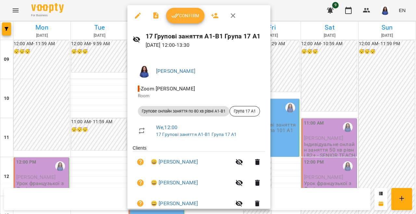 This screenshot has height=214, width=416. What do you see at coordinates (199, 96) in the screenshot?
I see `p: Room` at bounding box center [199, 96].